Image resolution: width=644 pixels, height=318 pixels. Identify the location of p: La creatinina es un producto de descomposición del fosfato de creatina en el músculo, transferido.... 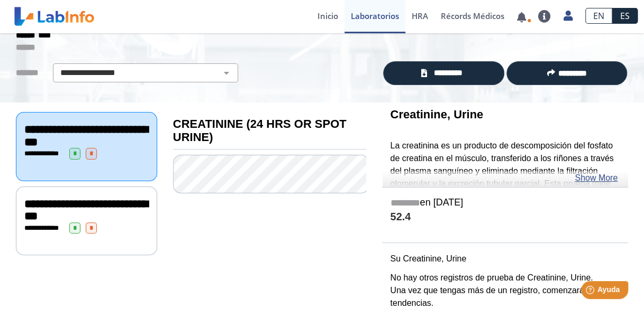
(505, 177).